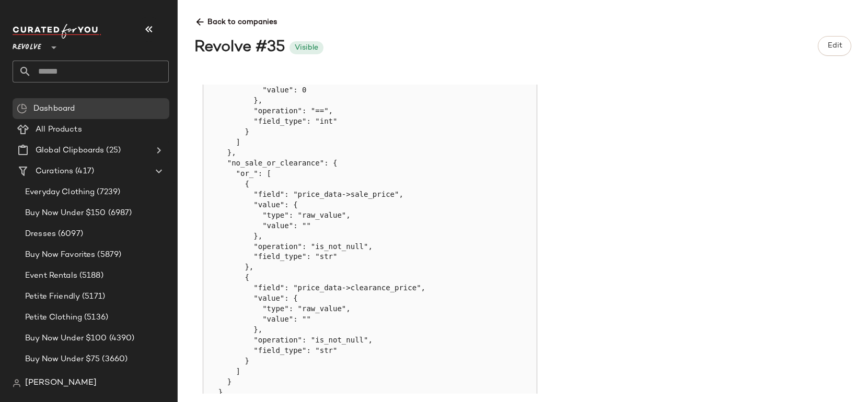 This screenshot has height=402, width=868. What do you see at coordinates (108, 255) in the screenshot?
I see `span: (5879)` at bounding box center [108, 255].